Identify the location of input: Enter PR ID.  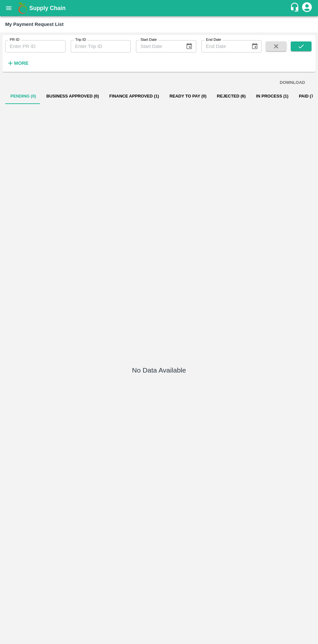
(35, 46).